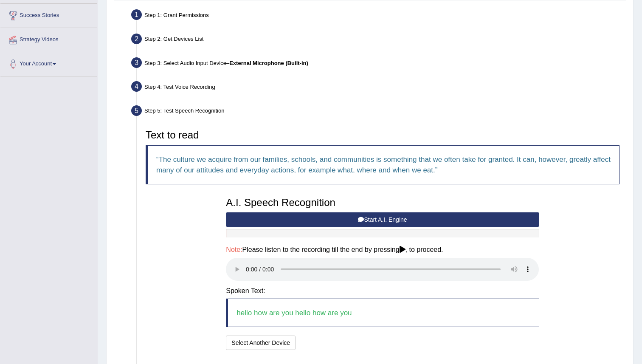 The height and width of the screenshot is (364, 642). I want to click on button: Select Another Device, so click(261, 343).